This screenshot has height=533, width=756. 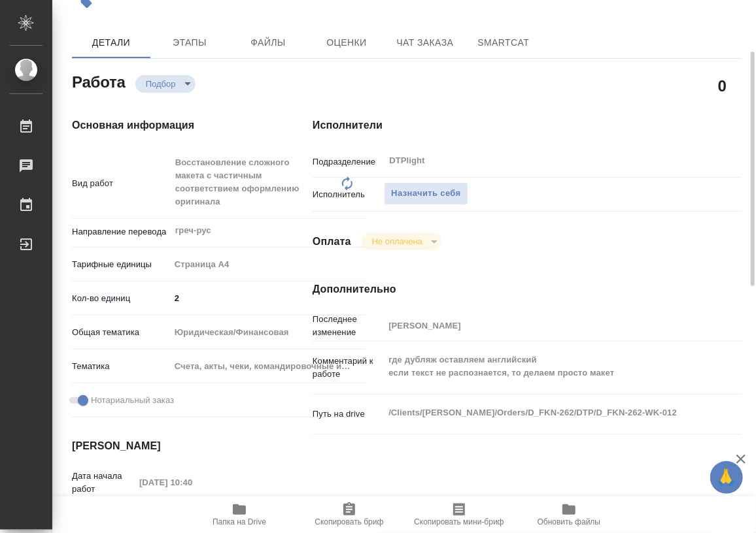 What do you see at coordinates (121, 332) in the screenshot?
I see `p: Общая тематика` at bounding box center [121, 332].